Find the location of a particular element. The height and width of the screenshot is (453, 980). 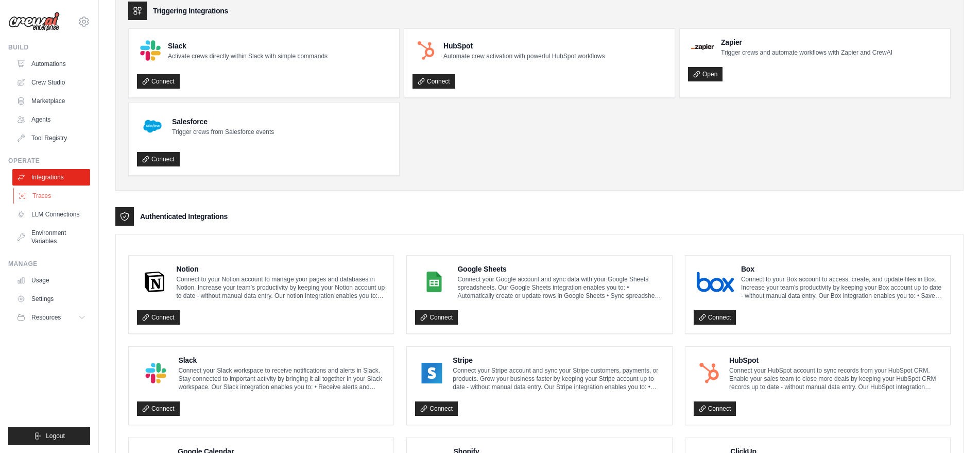

h4: Notion is located at coordinates (280, 269).